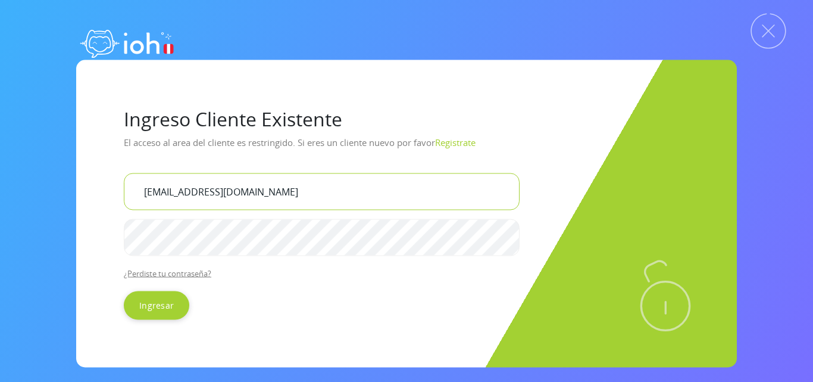 The image size is (813, 382). Describe the element at coordinates (407, 148) in the screenshot. I see `p: El acceso al area del cliente es restringido. Si eres un cliente nuevo por favor` at that location.